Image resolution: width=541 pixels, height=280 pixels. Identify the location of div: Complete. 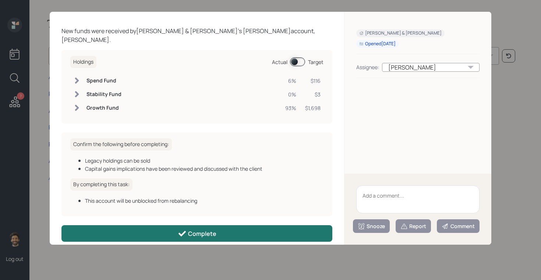
(197, 234).